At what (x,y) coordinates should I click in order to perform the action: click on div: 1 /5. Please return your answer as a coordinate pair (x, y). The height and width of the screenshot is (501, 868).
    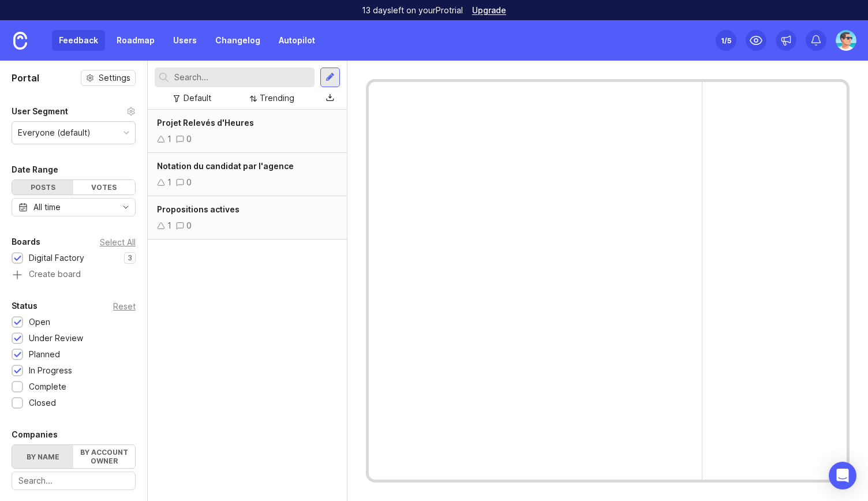
    Looking at the image, I should click on (726, 40).